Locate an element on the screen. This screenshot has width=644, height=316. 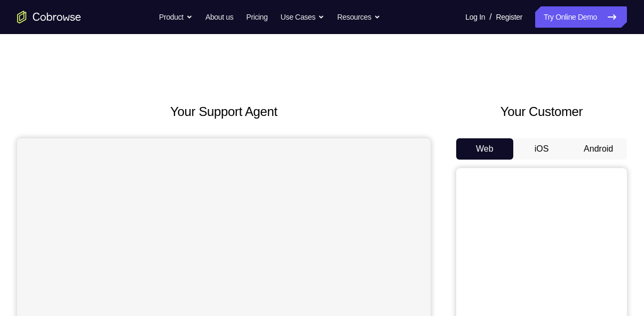
button: iOS is located at coordinates (541, 149).